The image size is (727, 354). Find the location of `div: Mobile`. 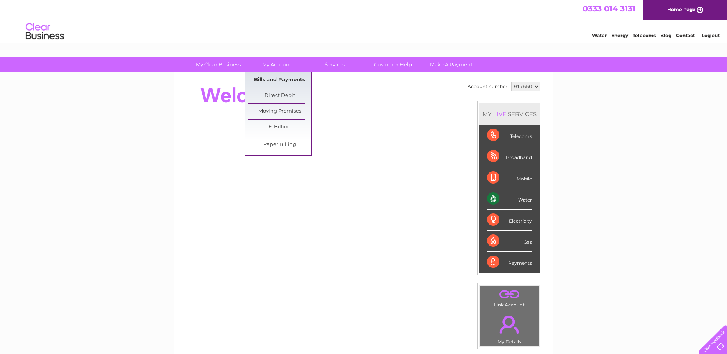

div: Mobile is located at coordinates (510, 178).